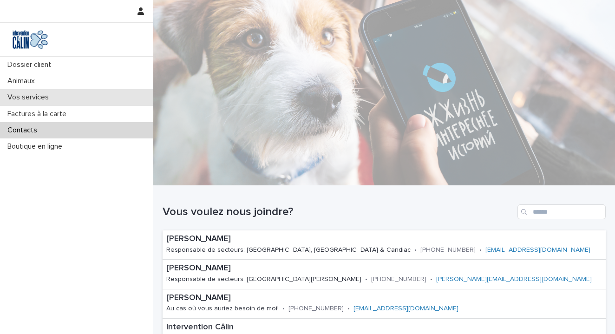  Describe the element at coordinates (561, 212) in the screenshot. I see `input: Search` at that location.